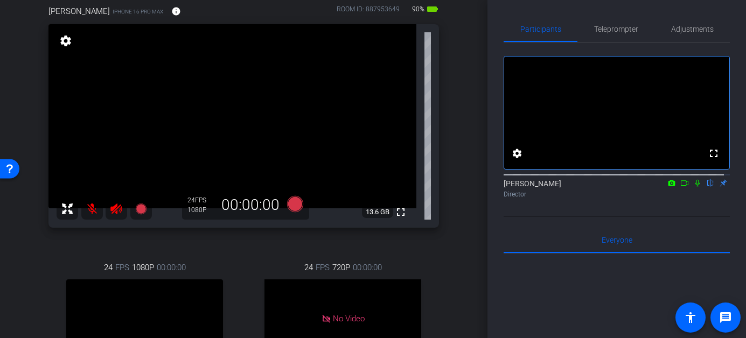  Describe the element at coordinates (176, 11) in the screenshot. I see `mat-icon: info` at that location.